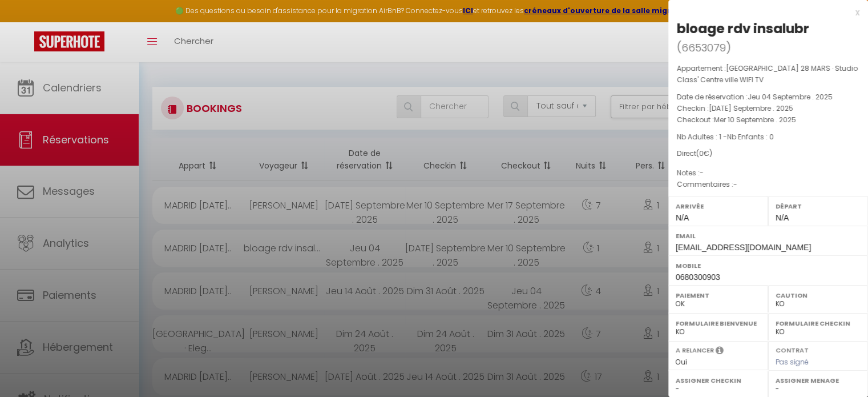 The width and height of the screenshot is (868, 397). Describe the element at coordinates (793, 349) in the screenshot. I see `label: Contrat` at that location.